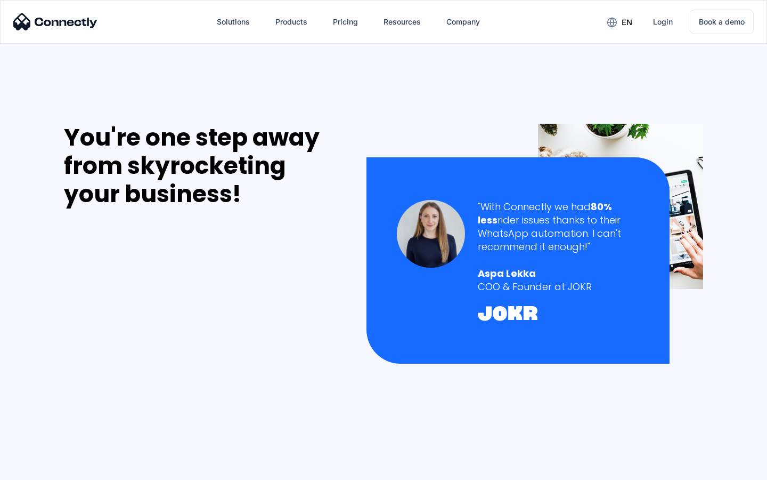 This screenshot has width=767, height=480. I want to click on div: "With Connectly we had rider issues thanks to their WhatsApp automation. I can't recommend it eno..., so click(558, 226).